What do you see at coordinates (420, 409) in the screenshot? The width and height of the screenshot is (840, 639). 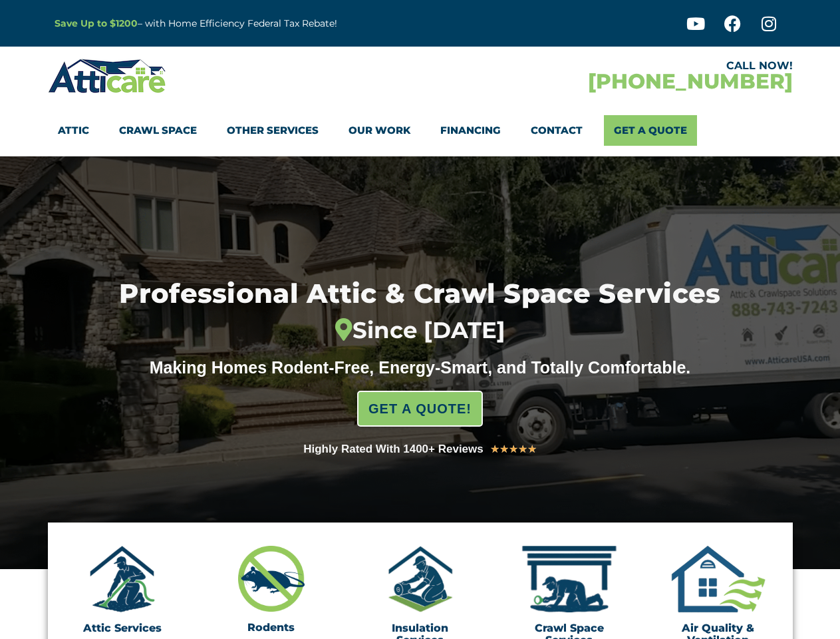 I see `a: GET A QUOTE!` at bounding box center [420, 409].